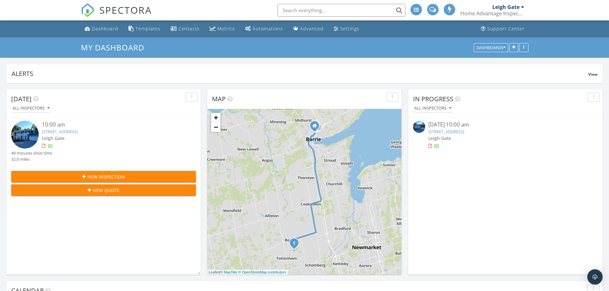 This screenshot has height=291, width=609. I want to click on div: Advanced, so click(311, 28).